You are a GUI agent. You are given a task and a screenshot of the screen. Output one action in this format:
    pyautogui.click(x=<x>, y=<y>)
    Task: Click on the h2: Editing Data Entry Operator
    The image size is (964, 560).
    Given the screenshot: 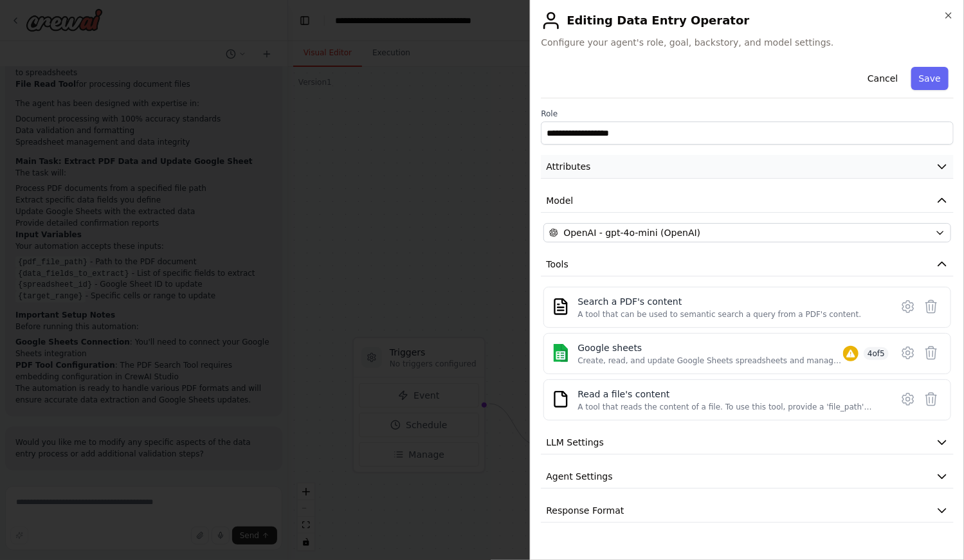 What is the action you would take?
    pyautogui.click(x=747, y=21)
    